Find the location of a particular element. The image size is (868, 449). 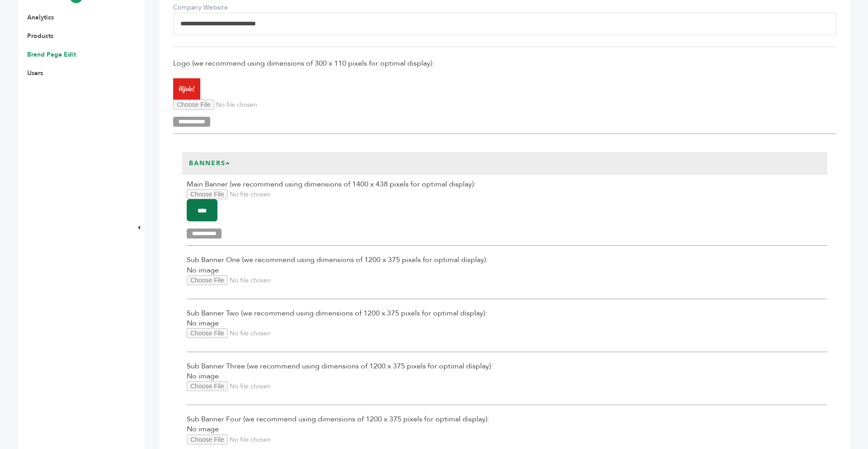

img: Hijole! Spirits, Inc. is located at coordinates (186, 89).